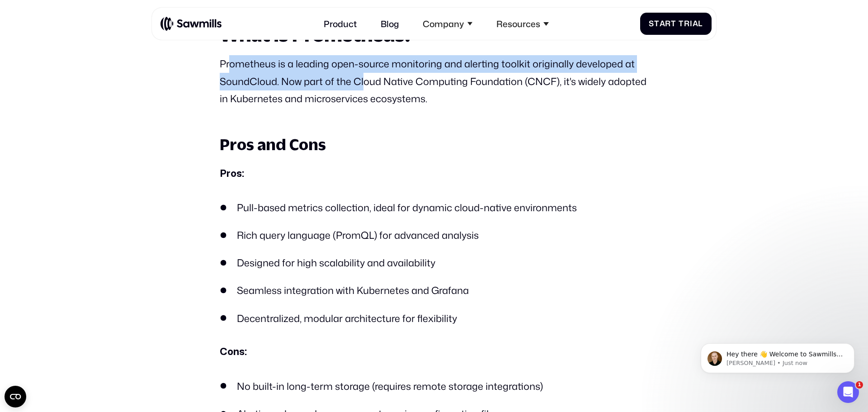 The width and height of the screenshot is (868, 412). What do you see at coordinates (97, 52) in the screenshot?
I see `span: Hey there 👋 Welcome to Sawmills. The smart telemetry management platform that solves cost, qualit...` at bounding box center [97, 52].